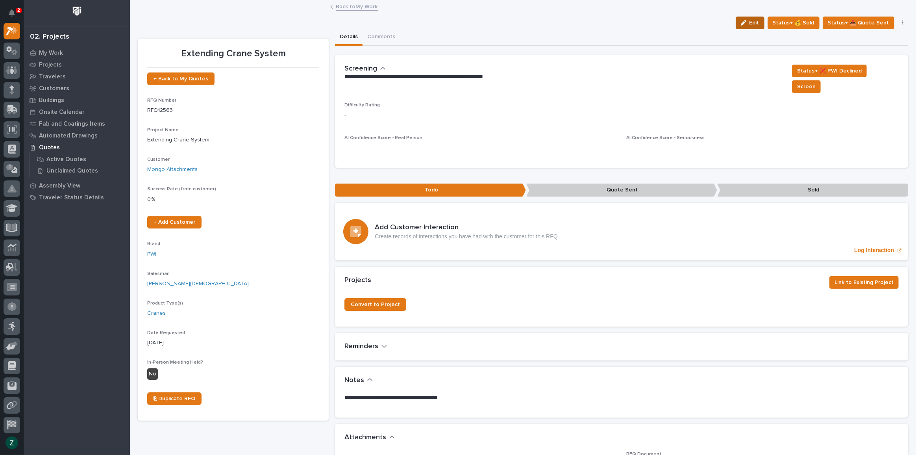 The width and height of the screenshot is (916, 455). Describe the element at coordinates (806, 87) in the screenshot. I see `button: Screen` at that location.